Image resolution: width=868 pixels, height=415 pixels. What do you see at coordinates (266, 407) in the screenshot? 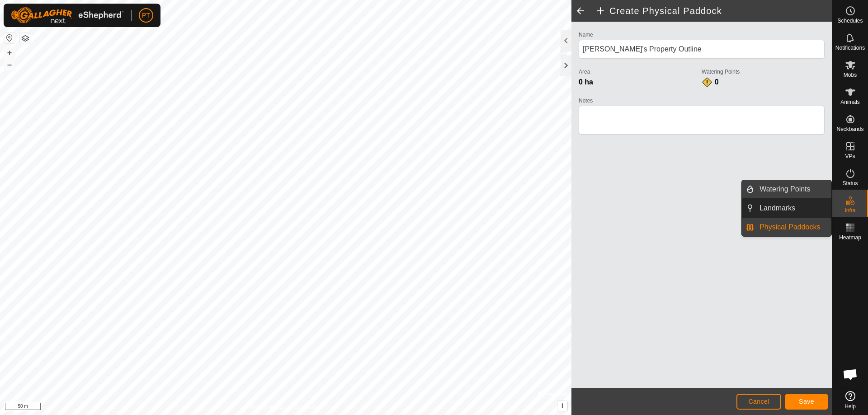
I see `a: Privacy Policy` at bounding box center [266, 407].